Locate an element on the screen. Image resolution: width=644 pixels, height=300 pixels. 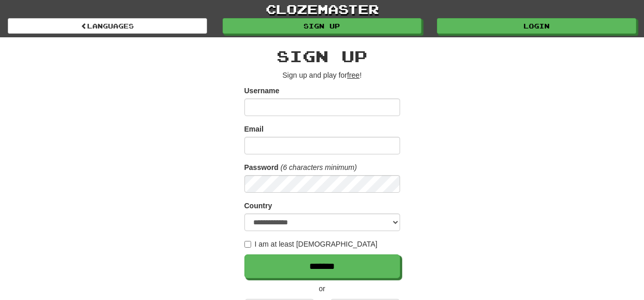
p: or is located at coordinates (323, 289).